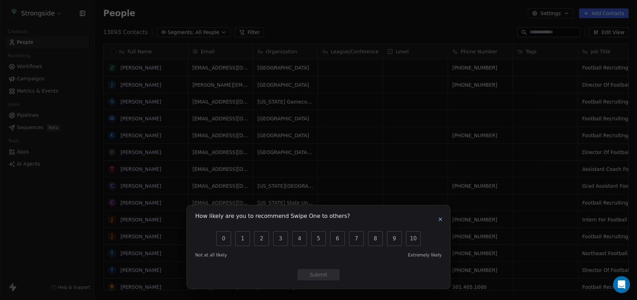  What do you see at coordinates (261, 239) in the screenshot?
I see `button: 2` at bounding box center [261, 239].